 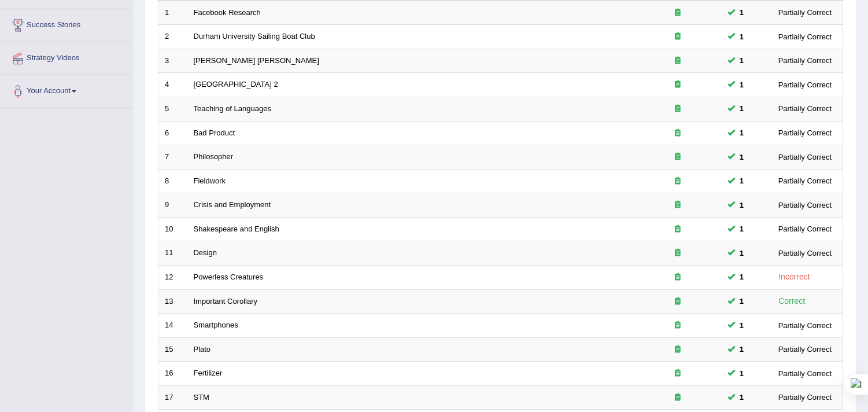 What do you see at coordinates (173, 158) in the screenshot?
I see `td: 7` at bounding box center [173, 158].